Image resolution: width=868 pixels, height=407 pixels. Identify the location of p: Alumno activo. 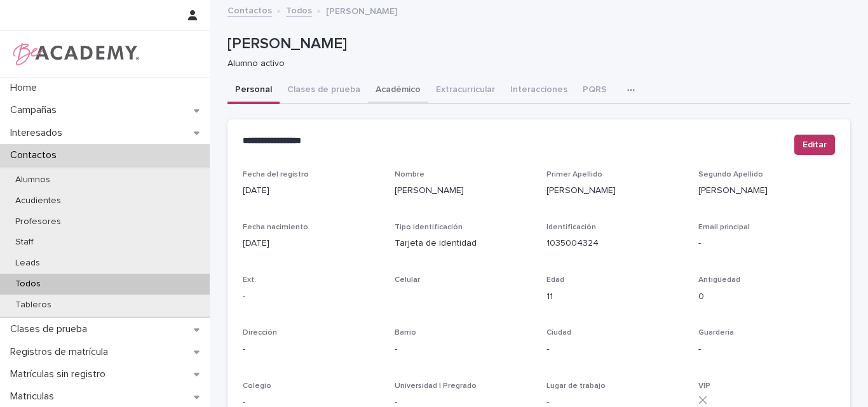
(534, 63).